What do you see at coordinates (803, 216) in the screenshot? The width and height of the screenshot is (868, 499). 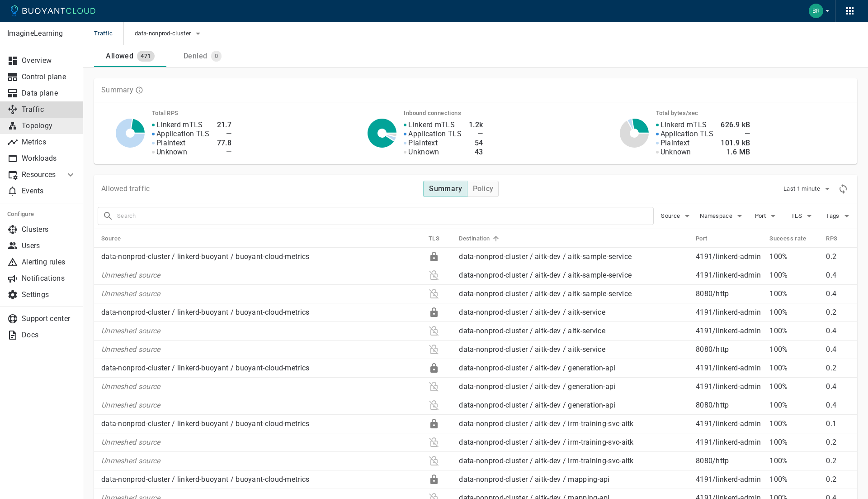 I see `button: TLS` at bounding box center [803, 216].